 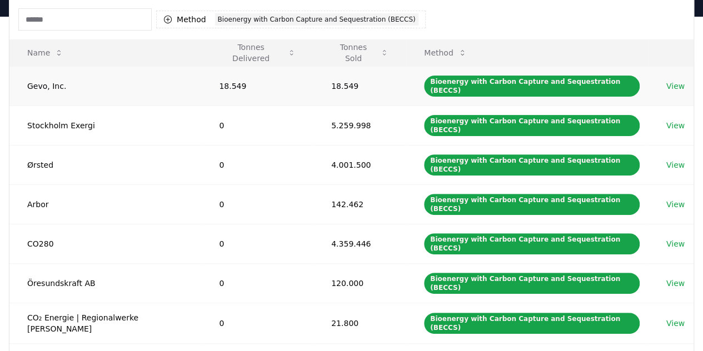 I want to click on td: CO280, so click(x=105, y=243).